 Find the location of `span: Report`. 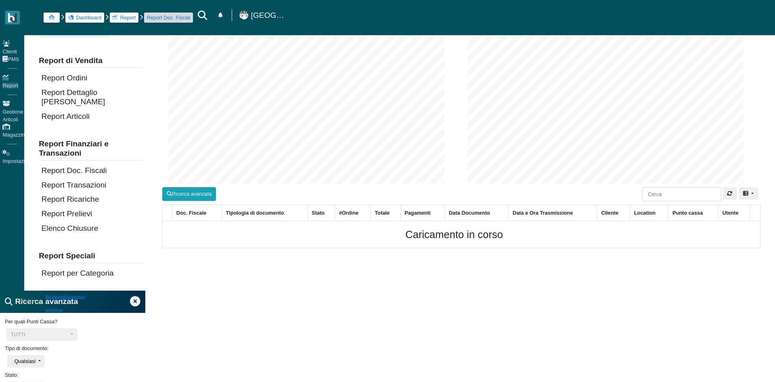

span: Report is located at coordinates (128, 17).